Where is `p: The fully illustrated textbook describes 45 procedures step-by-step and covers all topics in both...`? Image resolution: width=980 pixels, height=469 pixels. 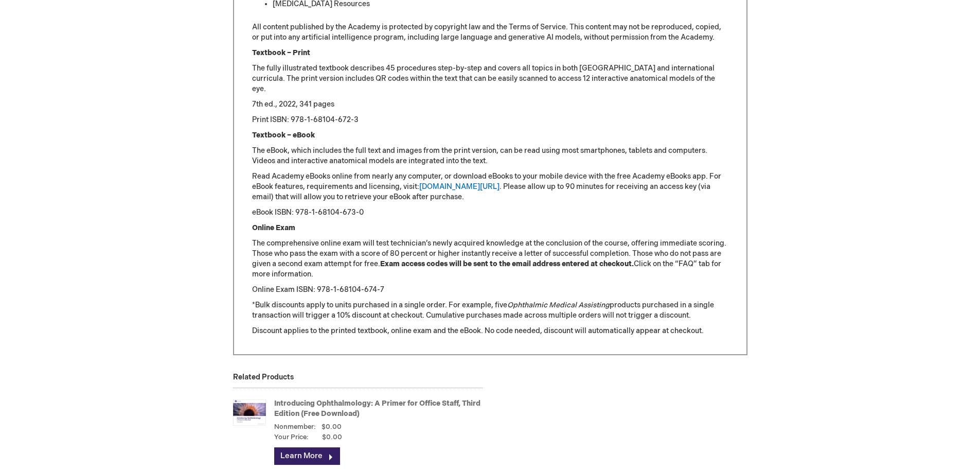 p: The fully illustrated textbook describes 45 procedures step-by-step and covers all topics in both... is located at coordinates (490, 79).